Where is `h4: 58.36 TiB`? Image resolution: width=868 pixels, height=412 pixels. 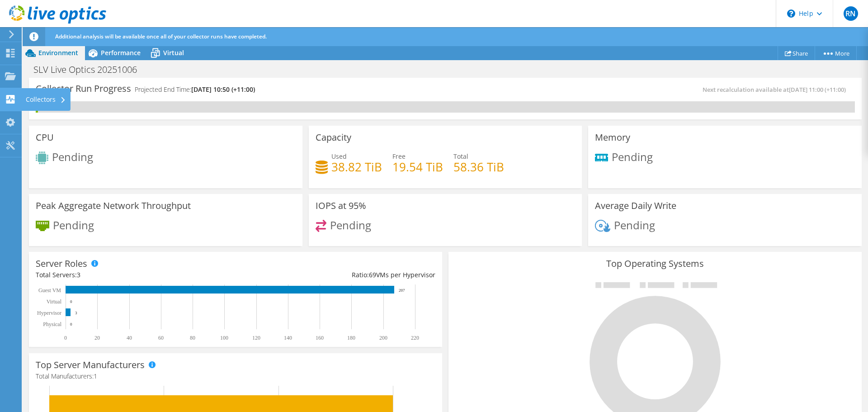
h4: 58.36 TiB is located at coordinates (478, 167).